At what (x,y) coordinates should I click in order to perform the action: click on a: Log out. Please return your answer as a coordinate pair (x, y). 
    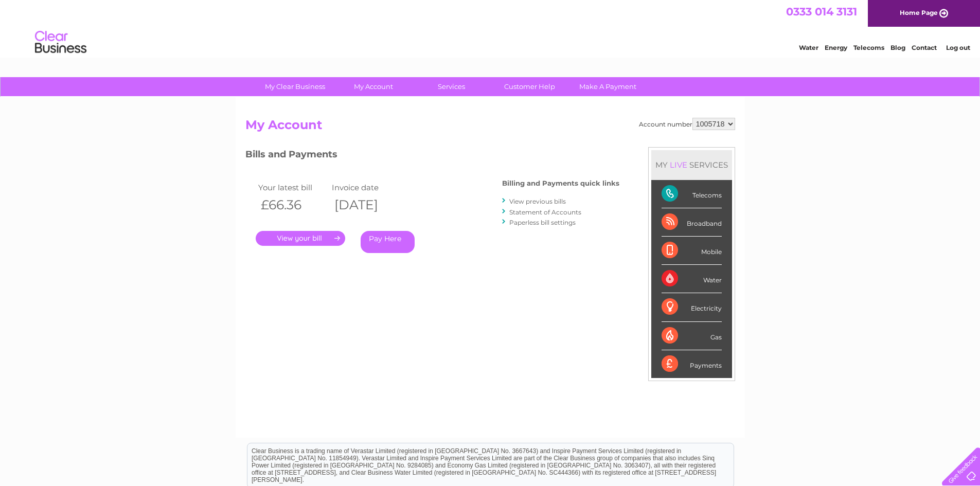
    Looking at the image, I should click on (958, 47).